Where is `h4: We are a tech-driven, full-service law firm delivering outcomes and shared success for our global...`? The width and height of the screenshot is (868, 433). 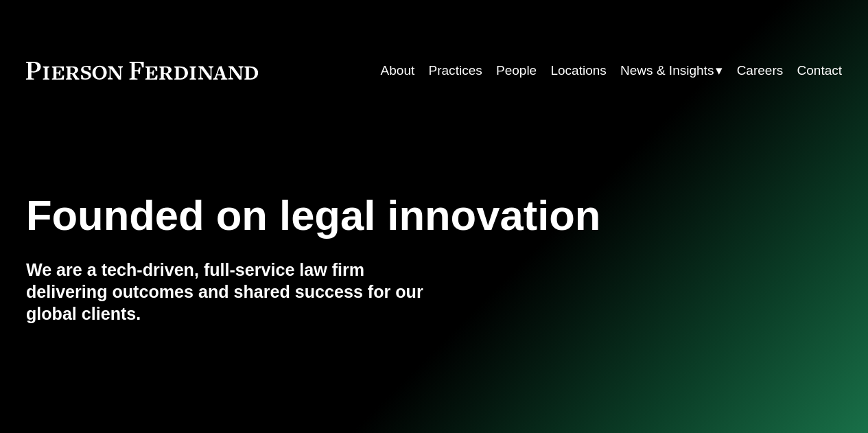
h4: We are a tech-driven, full-service law firm delivering outcomes and shared success for our global... is located at coordinates (230, 293).